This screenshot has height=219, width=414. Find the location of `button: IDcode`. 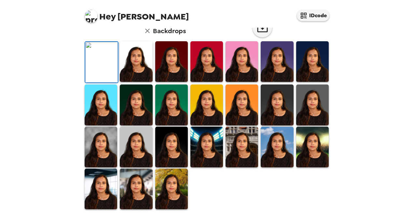

button: IDcode is located at coordinates (313, 15).